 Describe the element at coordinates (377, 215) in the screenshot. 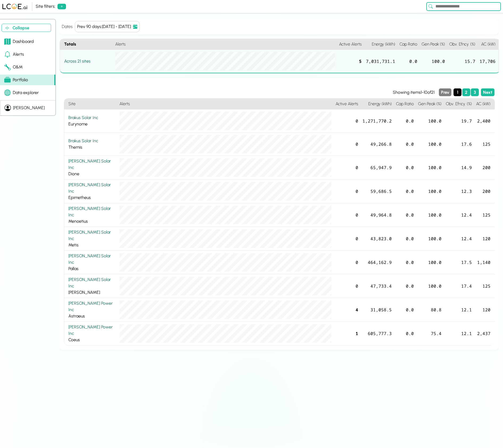

I see `div: 49,964.8` at that location.